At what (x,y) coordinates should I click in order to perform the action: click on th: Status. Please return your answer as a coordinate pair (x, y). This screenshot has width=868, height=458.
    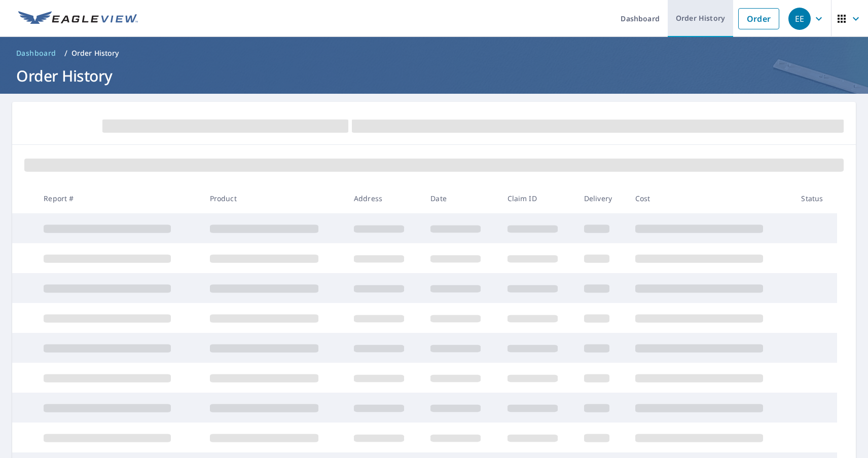
    Looking at the image, I should click on (815, 198).